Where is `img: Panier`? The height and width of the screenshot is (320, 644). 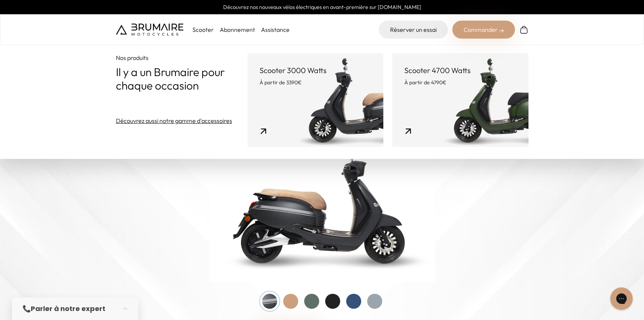 img: Panier is located at coordinates (524, 30).